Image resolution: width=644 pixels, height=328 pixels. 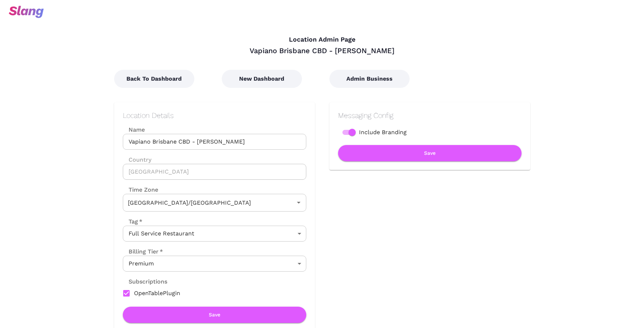 I want to click on div: Premium, so click(x=214, y=264).